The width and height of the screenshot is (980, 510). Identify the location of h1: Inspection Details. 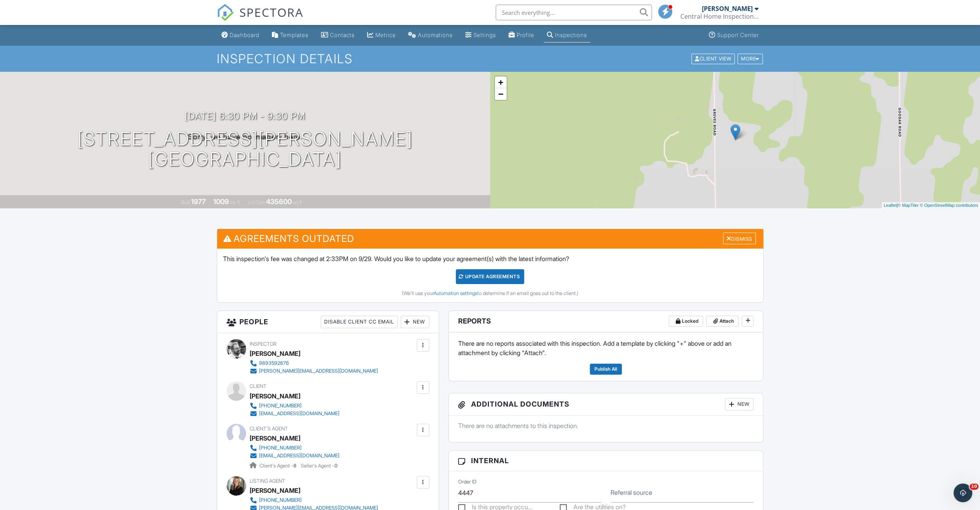
(490, 58).